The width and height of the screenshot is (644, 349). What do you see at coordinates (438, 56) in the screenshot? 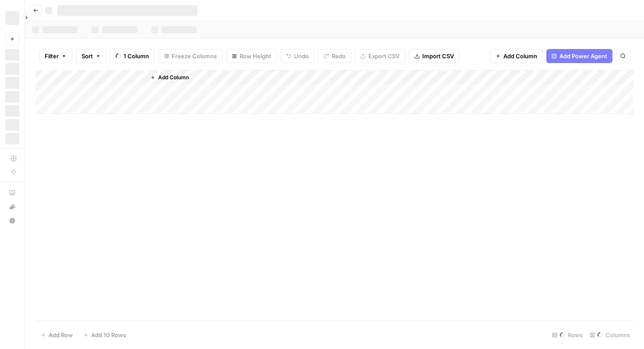
I see `span: Import CSV` at bounding box center [438, 56].